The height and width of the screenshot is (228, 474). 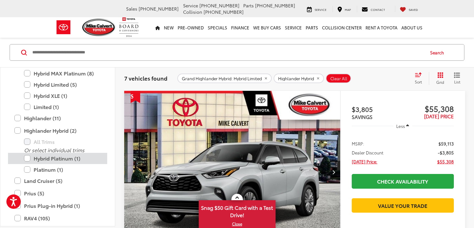 What do you see at coordinates (418, 82) in the screenshot?
I see `span: Sort` at bounding box center [418, 82].